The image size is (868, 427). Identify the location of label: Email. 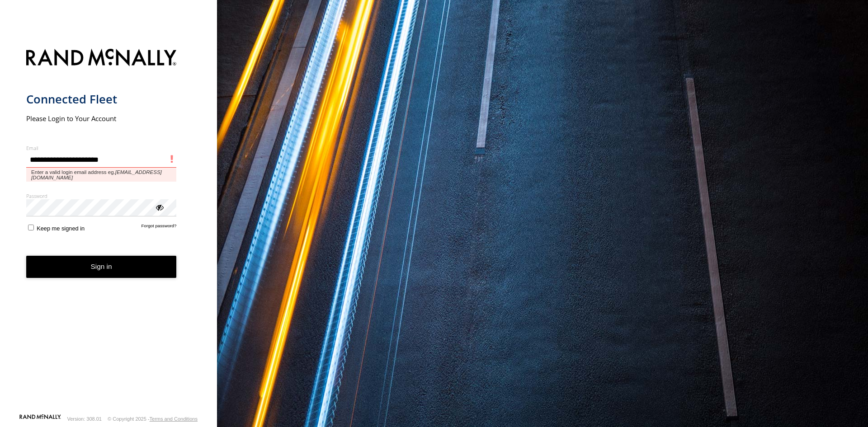
(101, 148).